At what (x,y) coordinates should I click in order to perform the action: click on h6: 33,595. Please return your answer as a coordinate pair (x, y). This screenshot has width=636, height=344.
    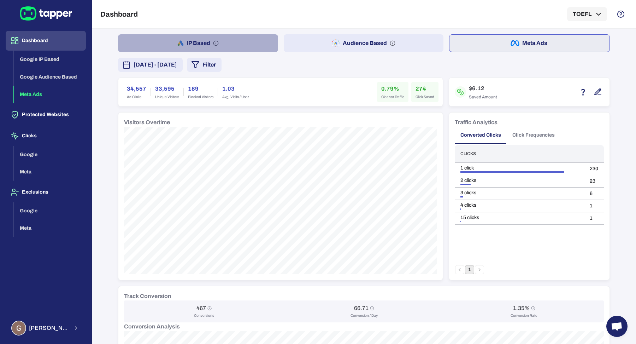
    Looking at the image, I should click on (167, 89).